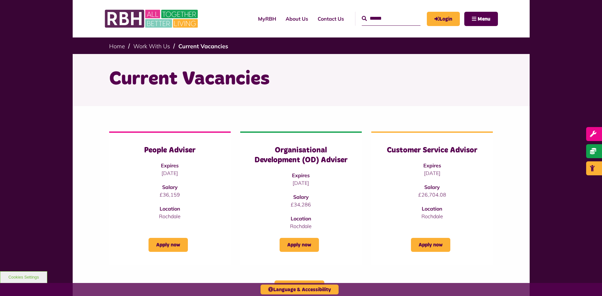 The height and width of the screenshot is (296, 602). Describe the element at coordinates (432, 150) in the screenshot. I see `h3: Customer Service Advisor` at that location.